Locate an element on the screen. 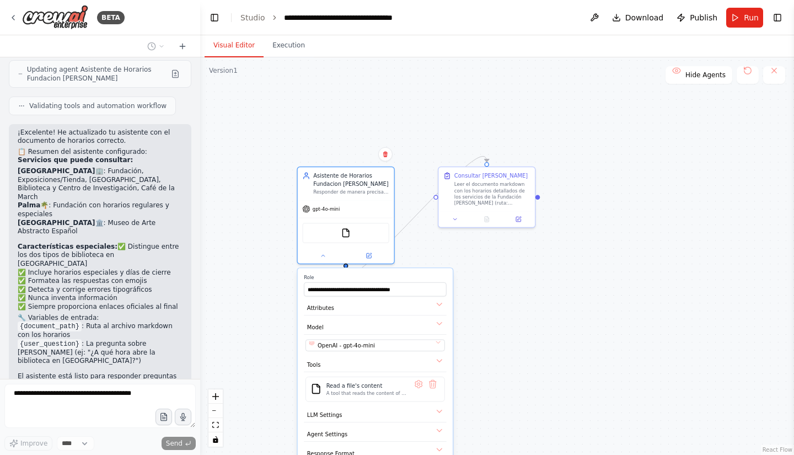 The width and height of the screenshot is (794, 455). button: Hide Agents is located at coordinates (699, 75).